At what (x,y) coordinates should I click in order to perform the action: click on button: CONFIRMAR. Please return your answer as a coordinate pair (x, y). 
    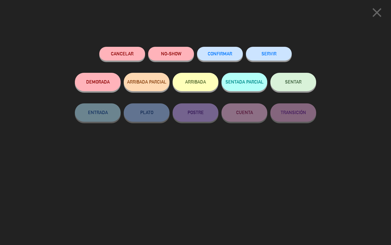
    Looking at the image, I should click on (220, 53).